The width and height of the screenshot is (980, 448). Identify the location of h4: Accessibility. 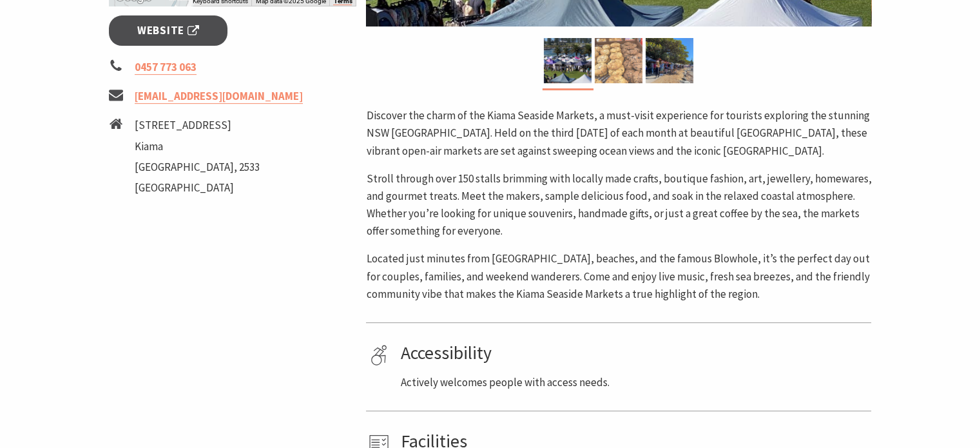
(633, 353).